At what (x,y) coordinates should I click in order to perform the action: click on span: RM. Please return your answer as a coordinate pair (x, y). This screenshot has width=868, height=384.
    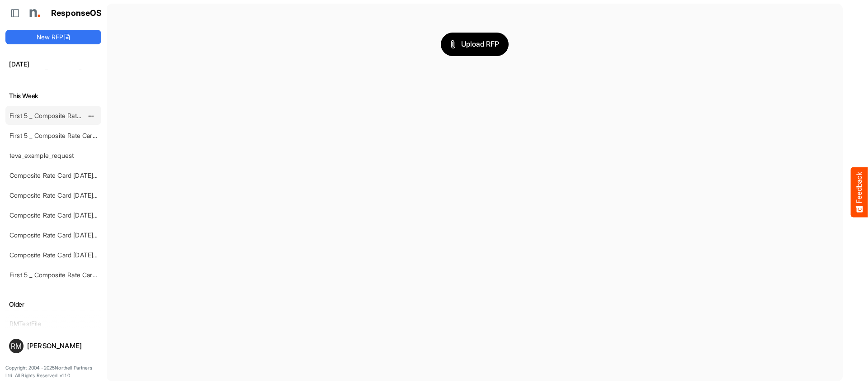
    Looking at the image, I should click on (17, 346).